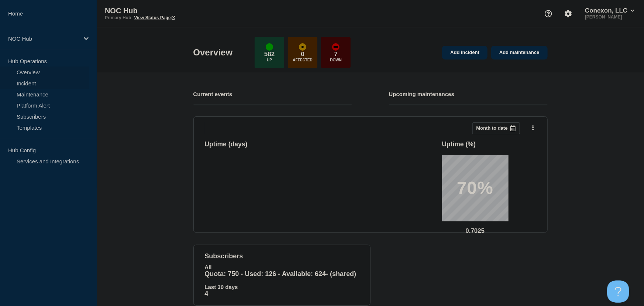 The width and height of the screenshot is (644, 306). I want to click on button: Conexon, LLC, so click(610, 11).